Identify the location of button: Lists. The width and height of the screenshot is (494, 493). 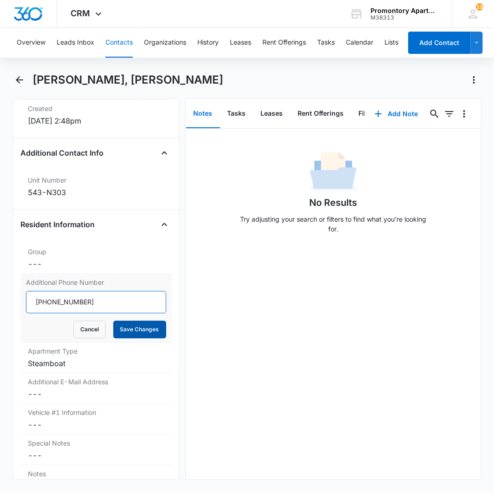
(392, 43).